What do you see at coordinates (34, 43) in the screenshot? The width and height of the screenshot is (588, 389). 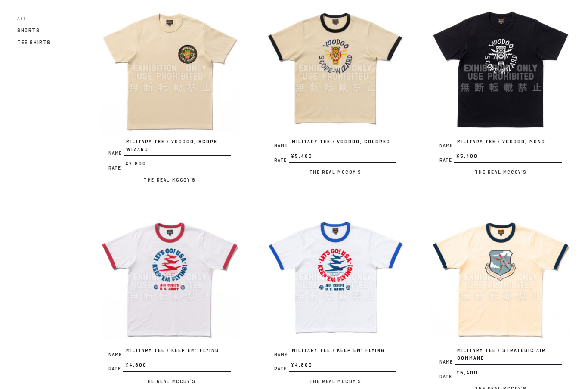 I see `span: Tee Shirts` at bounding box center [34, 43].